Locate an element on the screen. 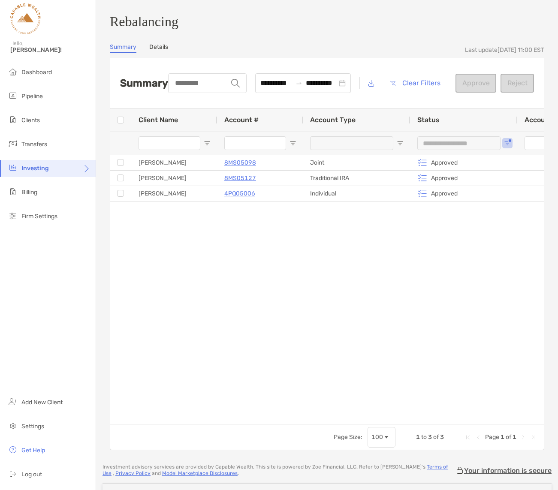  a: 8MS05098 is located at coordinates (240, 162).